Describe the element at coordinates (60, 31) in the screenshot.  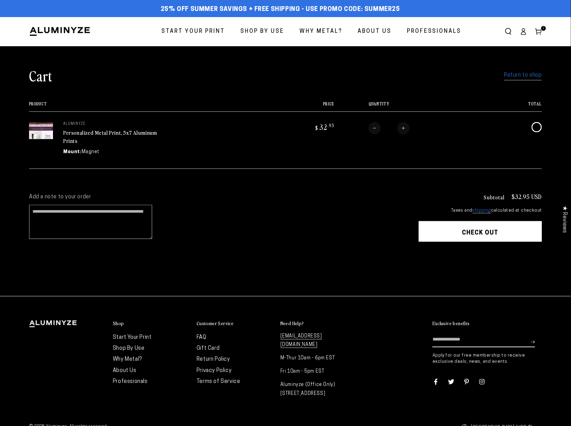
I see `img: Aluminyze` at that location.